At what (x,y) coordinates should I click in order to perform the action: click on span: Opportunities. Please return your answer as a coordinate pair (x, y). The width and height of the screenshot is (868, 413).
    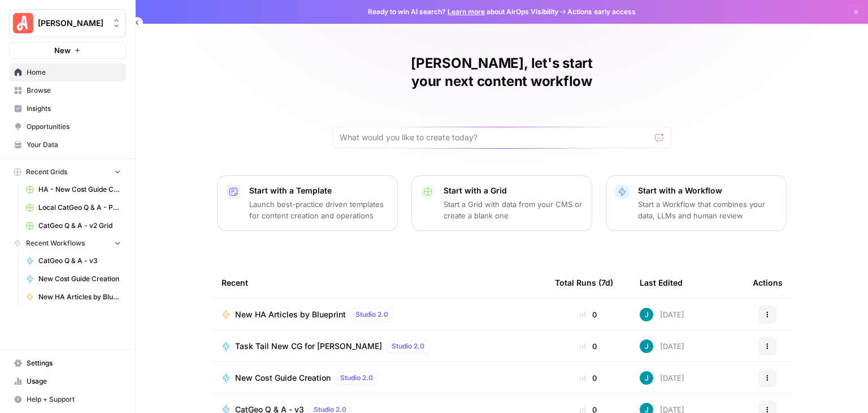
    Looking at the image, I should click on (73, 127).